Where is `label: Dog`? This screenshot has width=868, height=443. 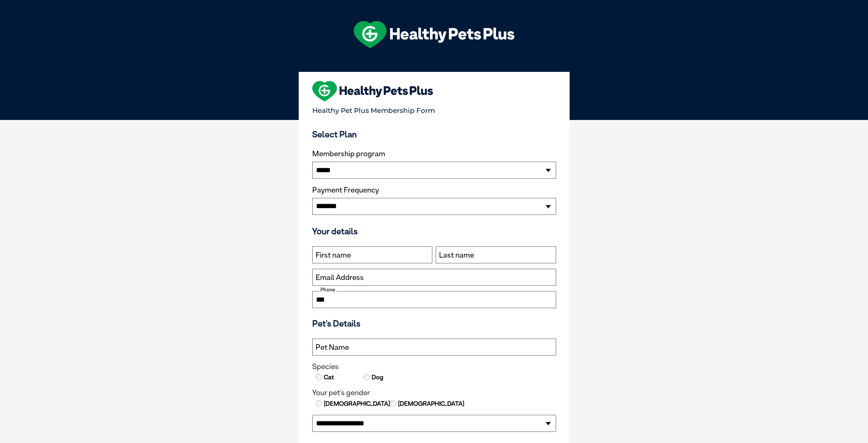 label: Dog is located at coordinates (377, 377).